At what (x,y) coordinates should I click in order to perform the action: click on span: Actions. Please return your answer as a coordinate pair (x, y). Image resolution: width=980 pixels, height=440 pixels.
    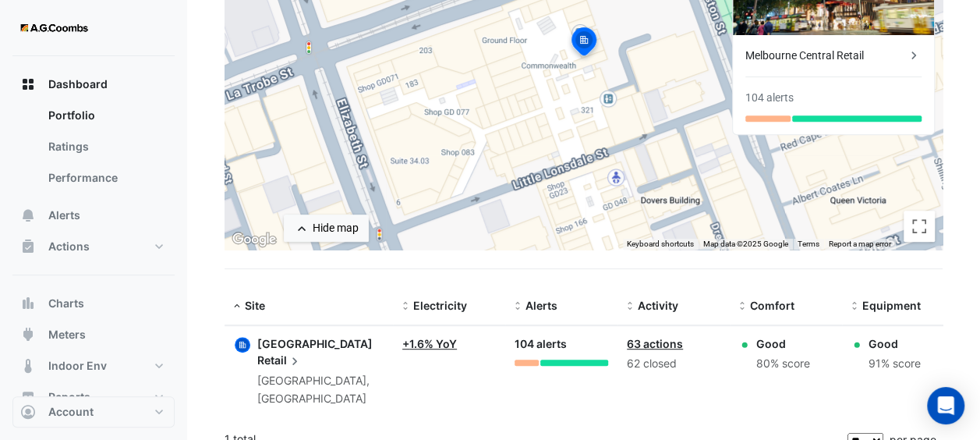
    Looking at the image, I should click on (69, 247).